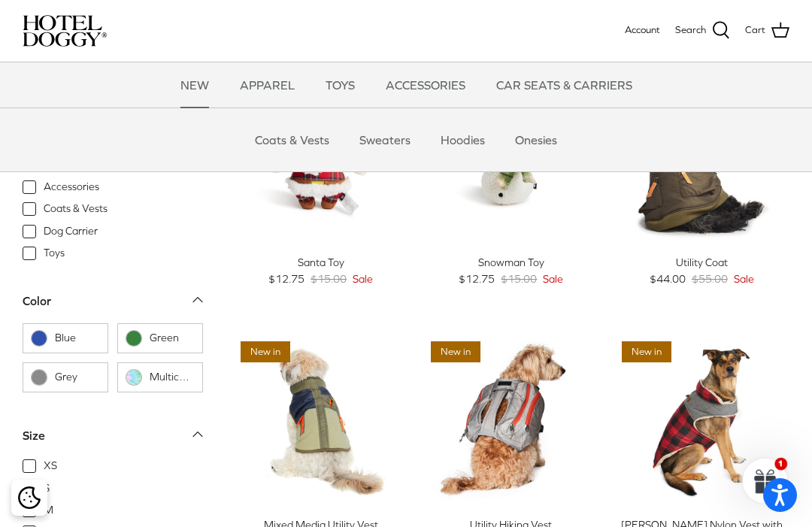  I want to click on a: ACCESSORIES, so click(425, 85).